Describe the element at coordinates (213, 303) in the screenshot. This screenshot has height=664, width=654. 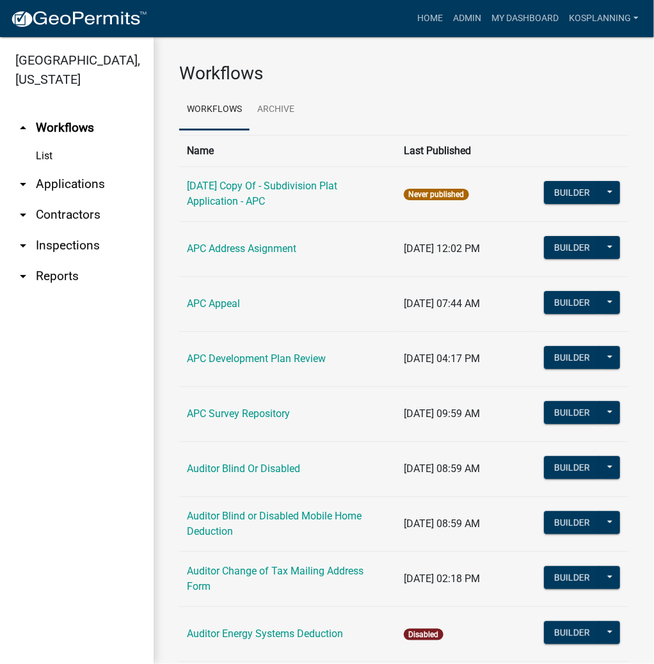
I see `a: APC Appeal` at that location.